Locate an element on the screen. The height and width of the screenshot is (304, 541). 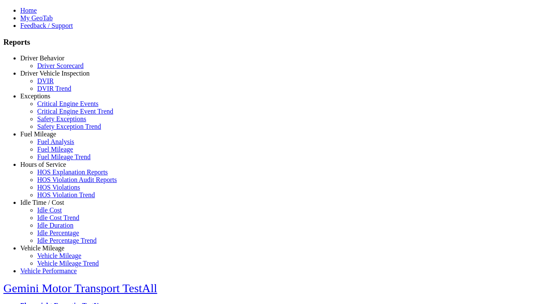
h3: Reports is located at coordinates (270, 42).